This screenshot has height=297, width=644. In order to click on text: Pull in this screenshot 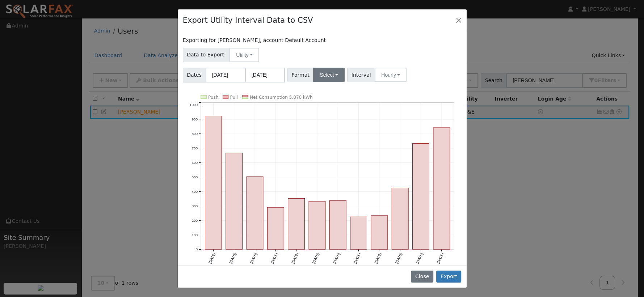, I will do `click(233, 98)`.